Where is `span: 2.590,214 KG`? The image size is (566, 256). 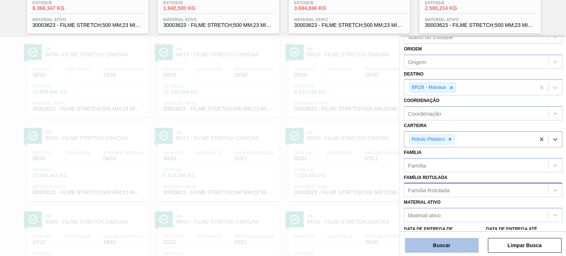
span: 2.590,214 KG is located at coordinates (450, 8).